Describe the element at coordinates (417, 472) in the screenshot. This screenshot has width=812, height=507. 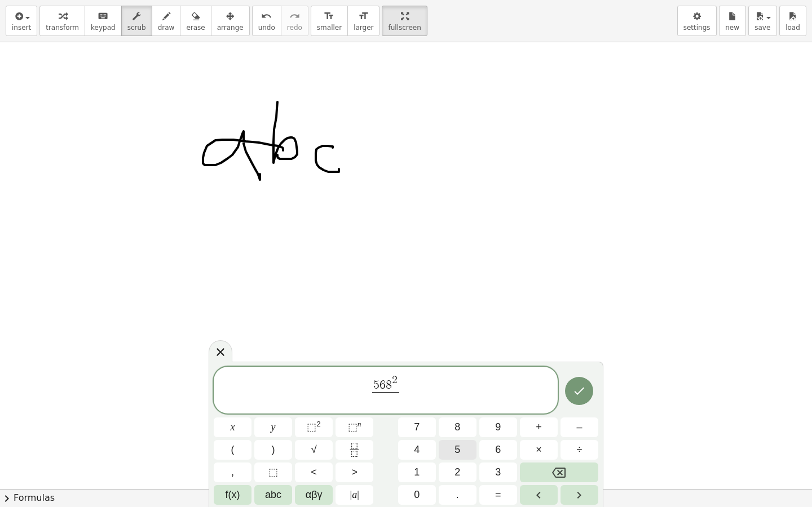
I see `span: 1` at that location.